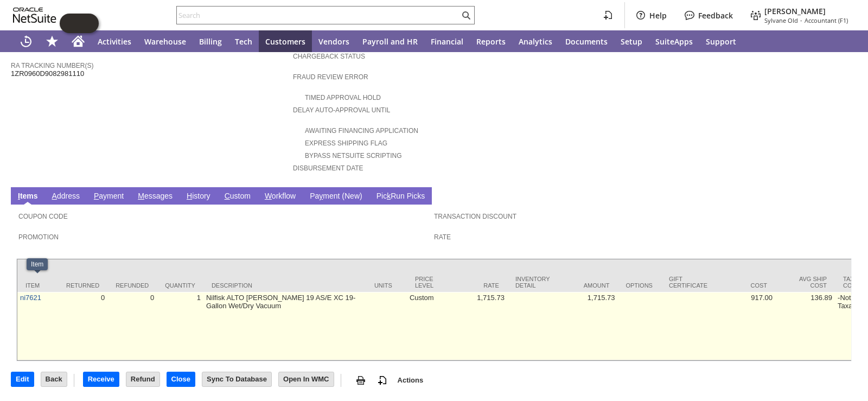 The height and width of the screenshot is (401, 868). Describe the element at coordinates (268, 196) in the screenshot. I see `span: W` at that location.